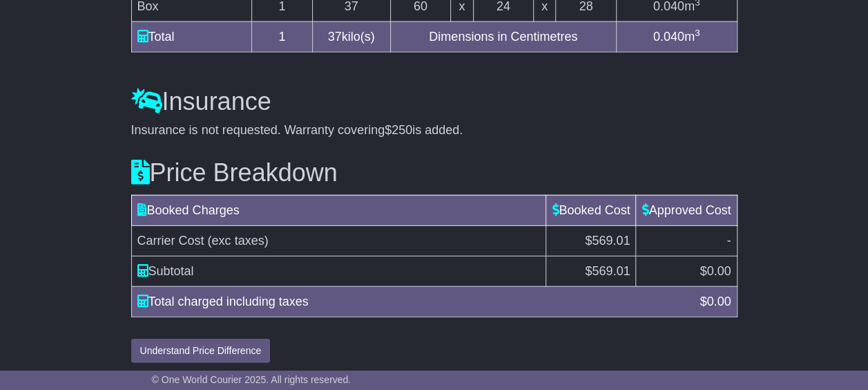  I want to click on td: Subtotal, so click(338, 271).